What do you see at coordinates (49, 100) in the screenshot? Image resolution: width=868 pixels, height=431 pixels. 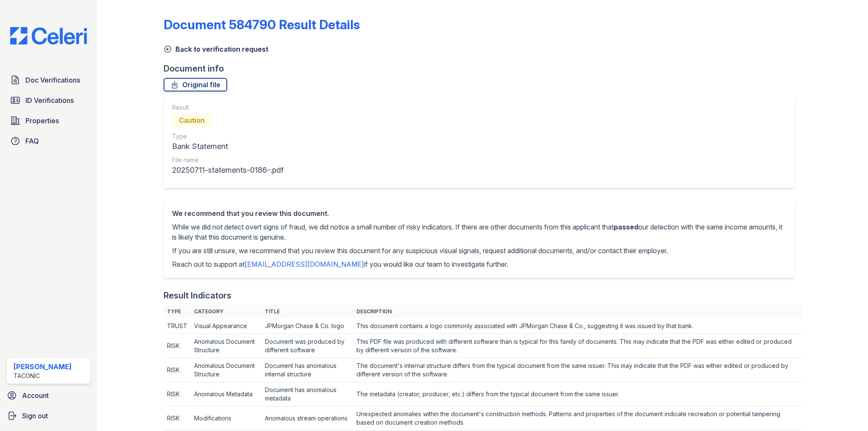 I see `a: ID Verifications` at bounding box center [49, 100].